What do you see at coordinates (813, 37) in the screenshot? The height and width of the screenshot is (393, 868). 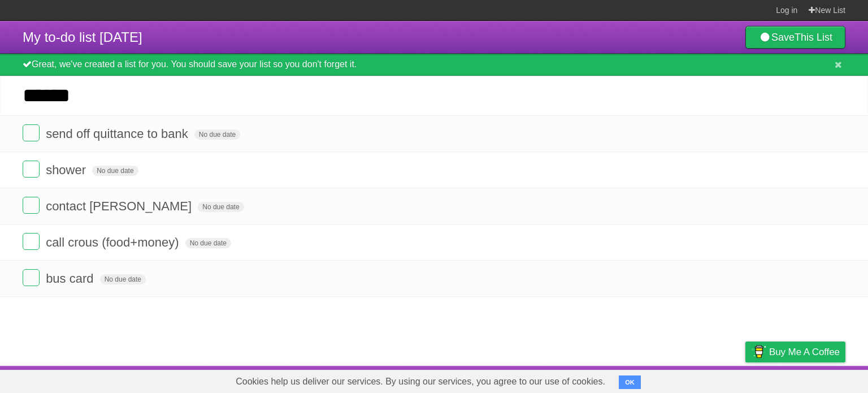 I see `b: This List` at bounding box center [813, 37].